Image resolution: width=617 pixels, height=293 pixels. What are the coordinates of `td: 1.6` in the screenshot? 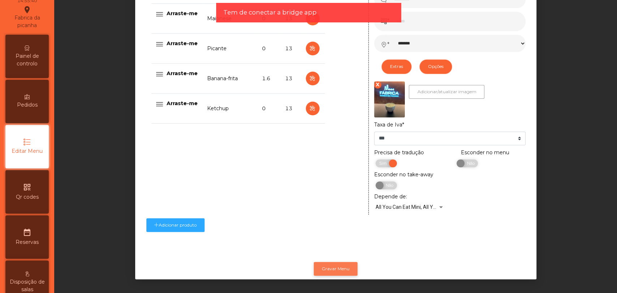 It's located at (269, 78).